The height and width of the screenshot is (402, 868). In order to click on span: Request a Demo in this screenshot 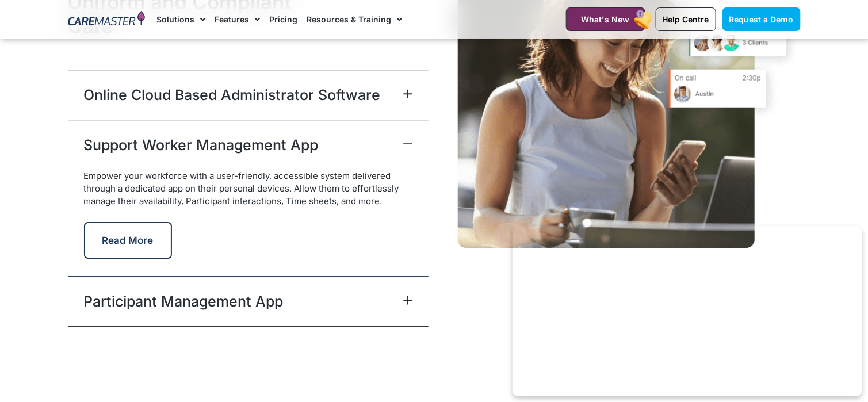, I will do `click(761, 19)`.